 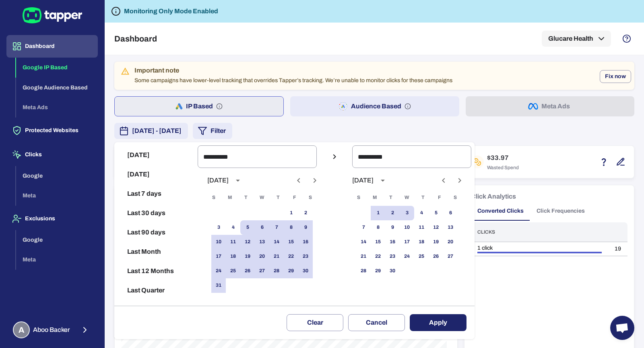 I want to click on button: Last 30 days, so click(x=156, y=213).